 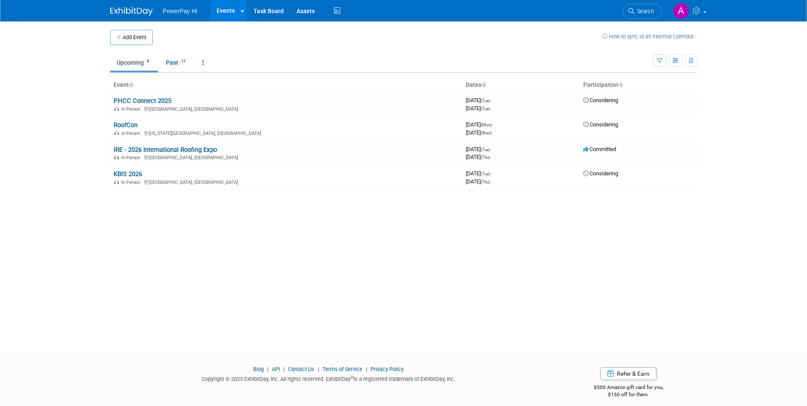 What do you see at coordinates (681, 11) in the screenshot?
I see `img: Anthony Simon` at bounding box center [681, 11].